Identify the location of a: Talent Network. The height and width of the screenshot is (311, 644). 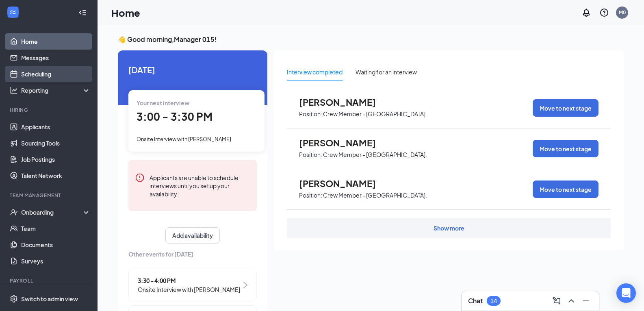
(56, 176).